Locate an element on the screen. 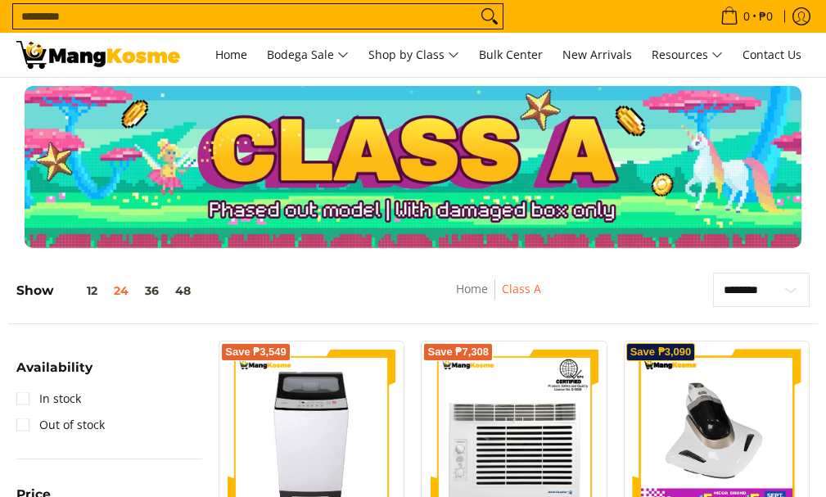 This screenshot has width=826, height=497. a: Bodega Sale is located at coordinates (308, 55).